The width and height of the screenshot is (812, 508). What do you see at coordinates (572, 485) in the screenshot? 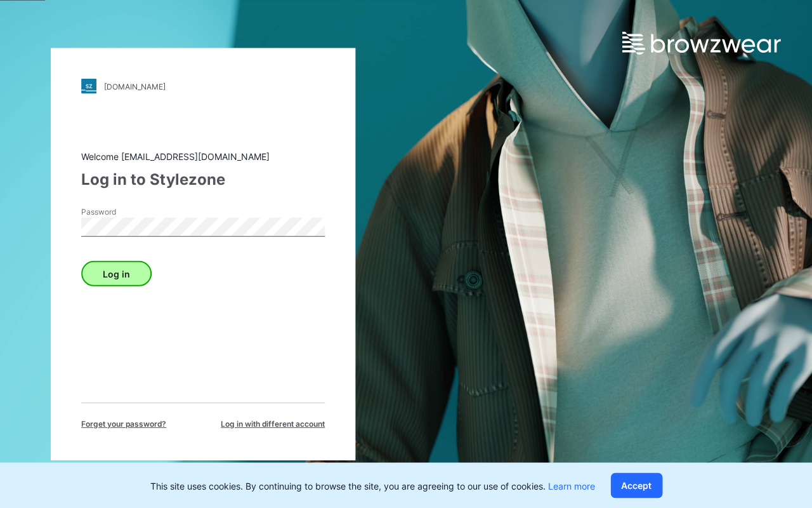
I see `a: Learn more` at bounding box center [572, 485].